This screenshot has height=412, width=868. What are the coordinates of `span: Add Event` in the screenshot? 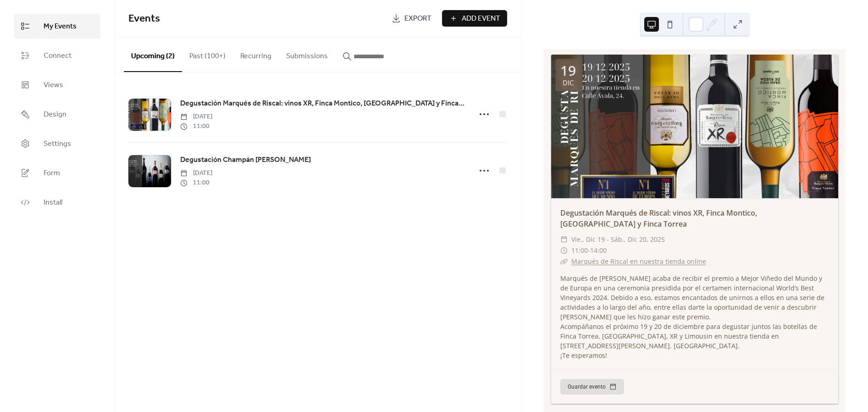 It's located at (481, 19).